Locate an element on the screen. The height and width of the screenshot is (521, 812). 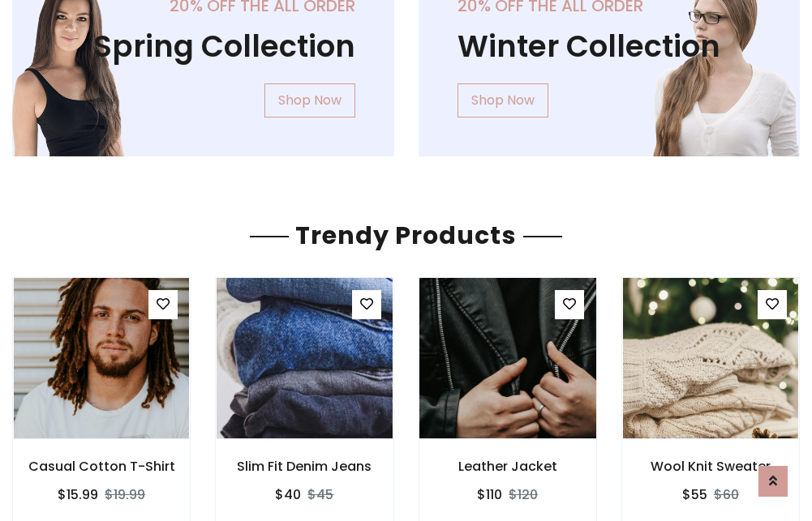
h6: $40 is located at coordinates (288, 495).